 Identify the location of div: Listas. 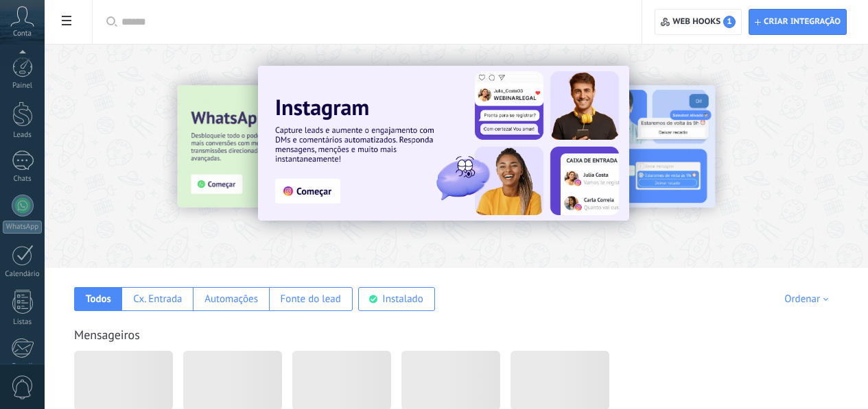
(23, 322).